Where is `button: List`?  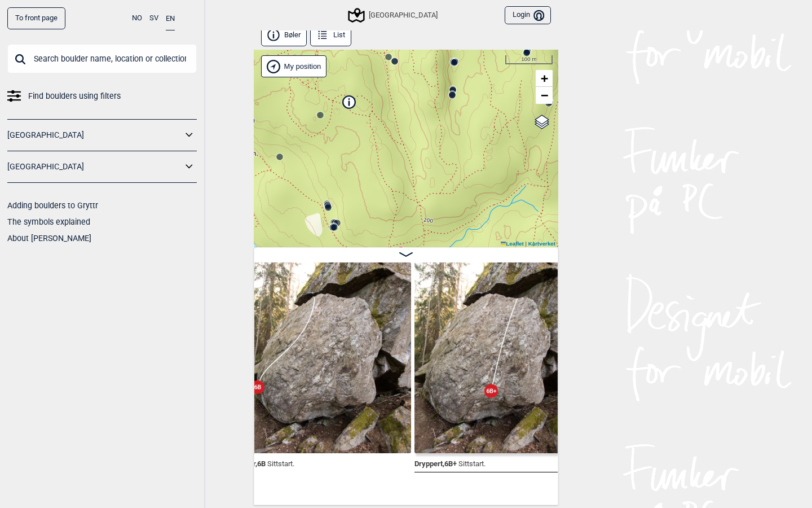
button: List is located at coordinates (330, 35).